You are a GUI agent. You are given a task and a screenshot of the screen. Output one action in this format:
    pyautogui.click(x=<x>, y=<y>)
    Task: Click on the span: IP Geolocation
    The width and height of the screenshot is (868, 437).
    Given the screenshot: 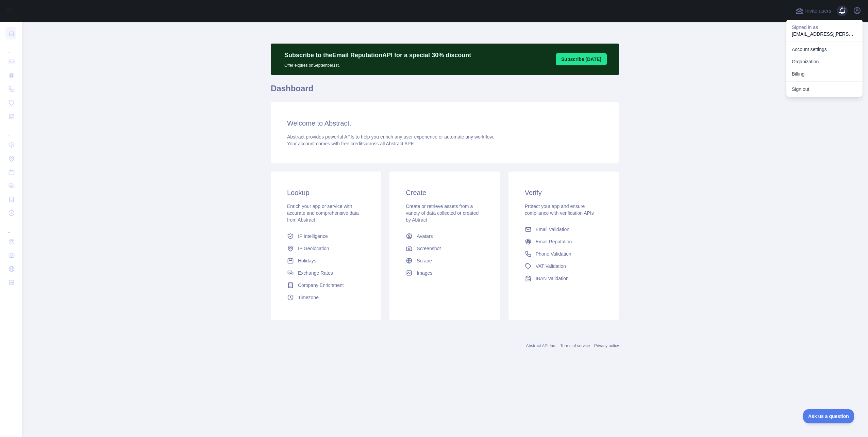 What is the action you would take?
    pyautogui.click(x=313, y=249)
    